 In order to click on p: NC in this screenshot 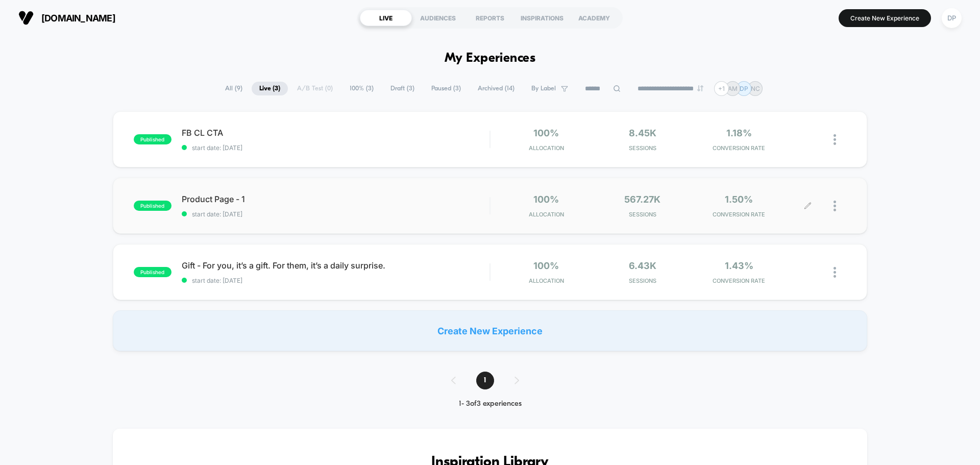, I will do `click(756, 88)`.